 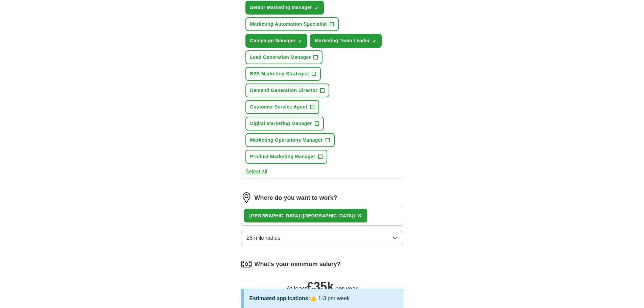 What do you see at coordinates (346, 289) in the screenshot?
I see `span: per year` at bounding box center [346, 289].